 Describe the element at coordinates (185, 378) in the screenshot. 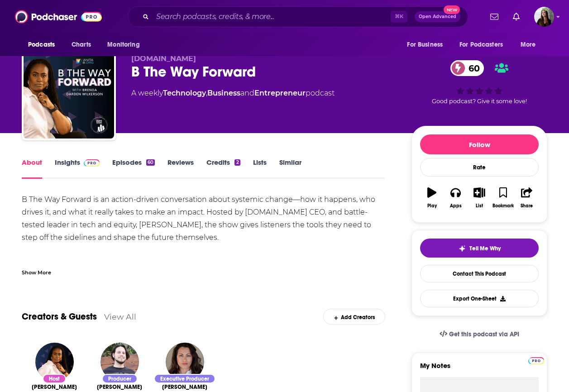

I see `div: Executive Producer` at that location.